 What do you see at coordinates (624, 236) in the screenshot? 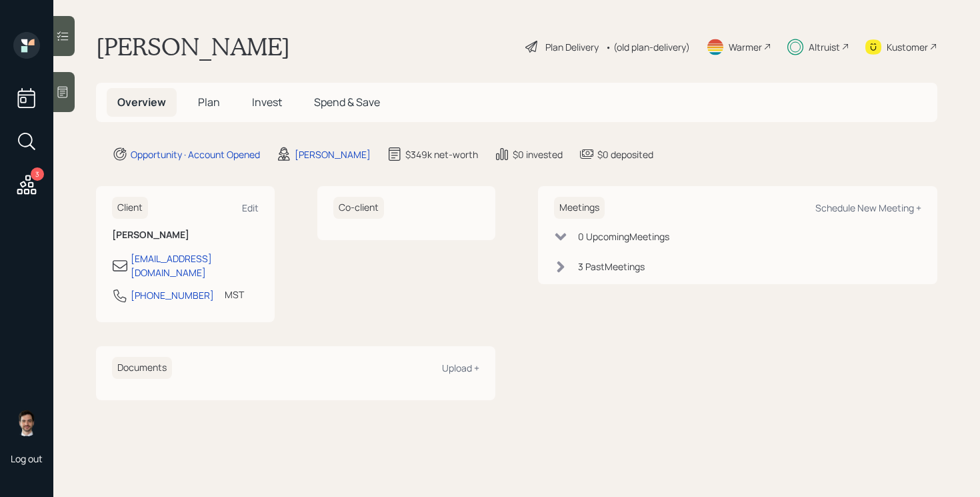
I see `div: 0 Upcoming Meeting s` at bounding box center [624, 236].